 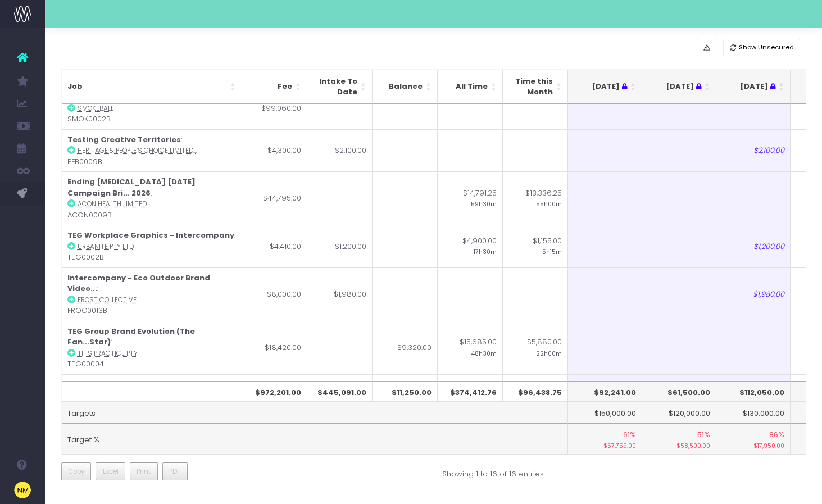 What do you see at coordinates (275, 247) in the screenshot?
I see `td: $4,410.00` at bounding box center [275, 247].